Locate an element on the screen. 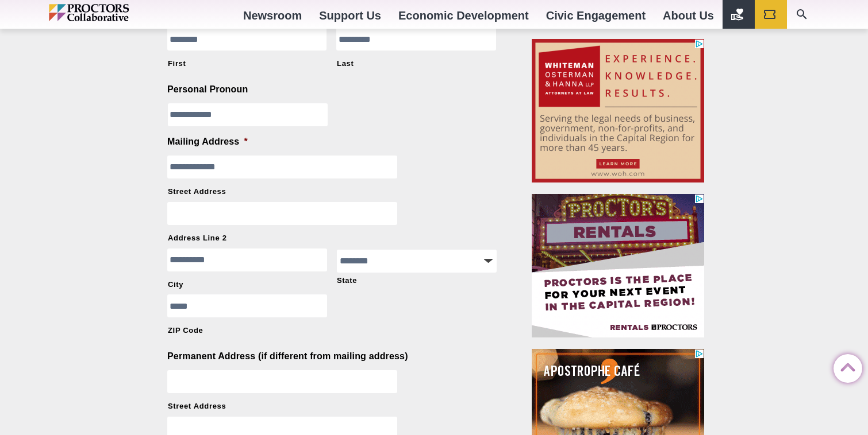 The width and height of the screenshot is (868, 435). label: Address Line 2 is located at coordinates (332, 238).